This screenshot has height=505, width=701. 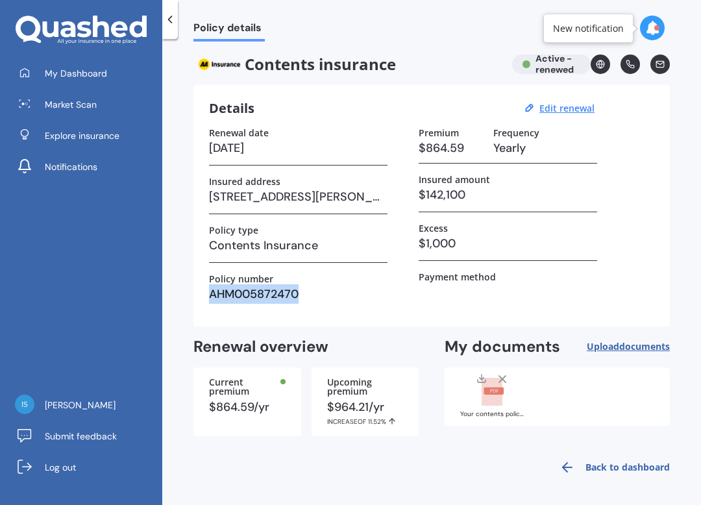 I want to click on h3: $1,000, so click(x=508, y=243).